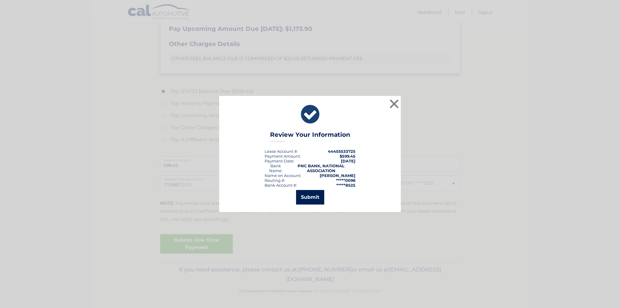  Describe the element at coordinates (342, 151) in the screenshot. I see `strong: 44455533725` at that location.